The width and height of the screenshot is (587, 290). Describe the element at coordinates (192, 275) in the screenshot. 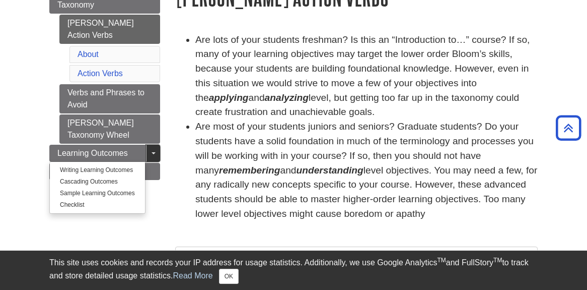

I see `a: Read More` at that location.